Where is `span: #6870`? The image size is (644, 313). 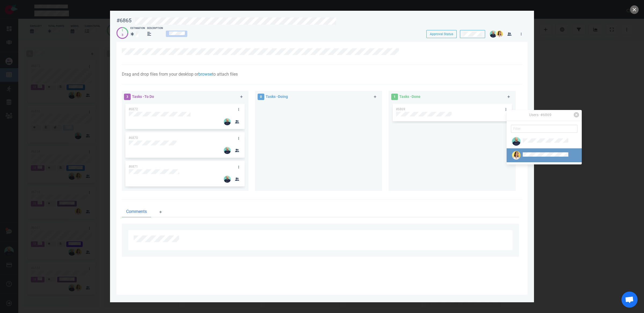 span: #6870 is located at coordinates (133, 138).